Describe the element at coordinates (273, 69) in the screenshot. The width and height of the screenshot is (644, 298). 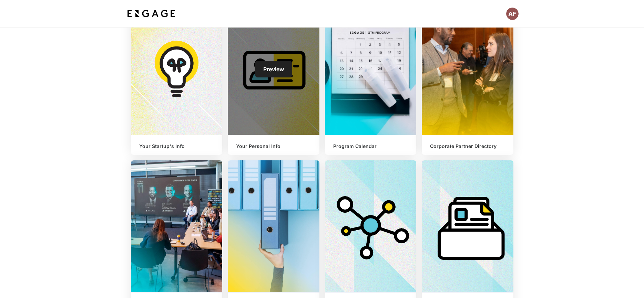
I see `a: Preview` at that location.